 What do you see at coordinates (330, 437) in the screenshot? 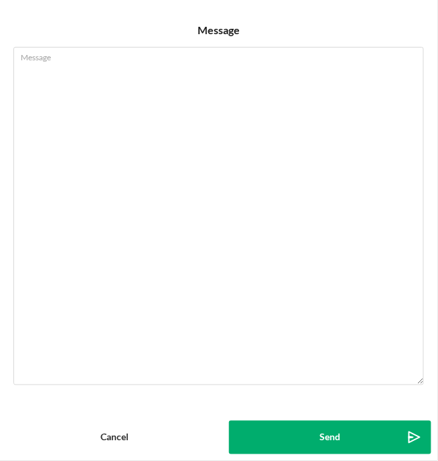
I see `button: Send` at bounding box center [330, 437].